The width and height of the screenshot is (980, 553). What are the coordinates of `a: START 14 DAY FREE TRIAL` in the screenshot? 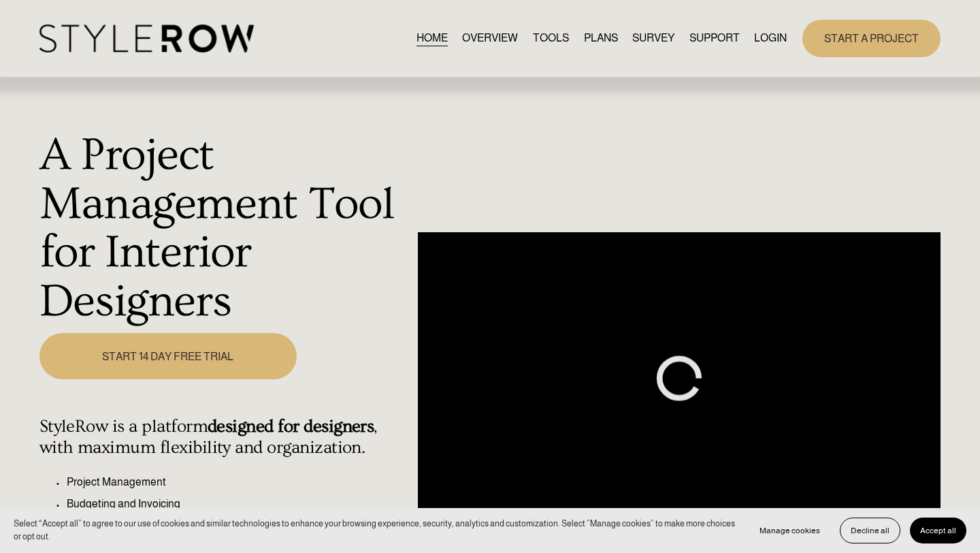 It's located at (168, 356).